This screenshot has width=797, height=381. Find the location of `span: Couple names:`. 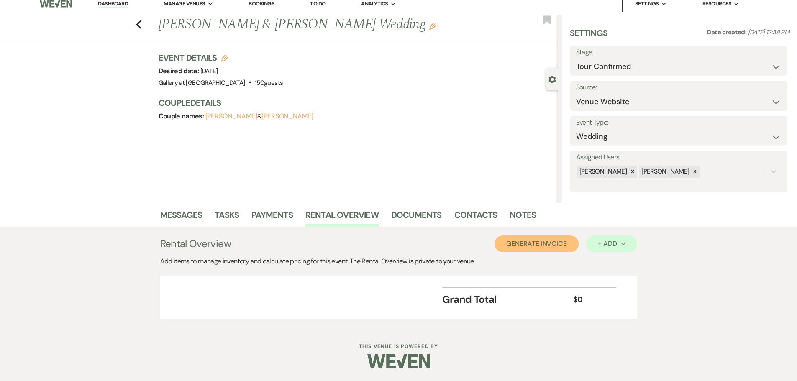

span: Couple names: is located at coordinates (182, 116).